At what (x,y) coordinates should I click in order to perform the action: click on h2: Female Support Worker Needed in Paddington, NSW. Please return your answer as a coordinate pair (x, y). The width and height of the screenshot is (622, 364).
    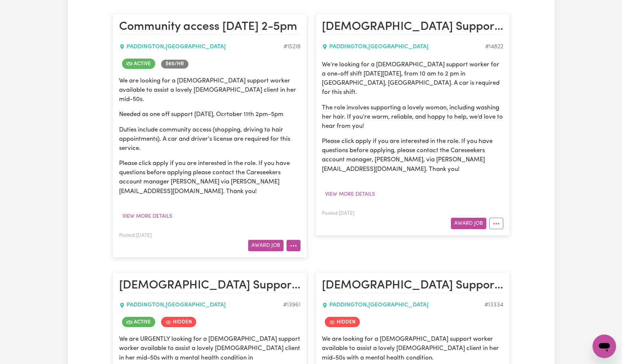
    Looking at the image, I should click on (210, 286).